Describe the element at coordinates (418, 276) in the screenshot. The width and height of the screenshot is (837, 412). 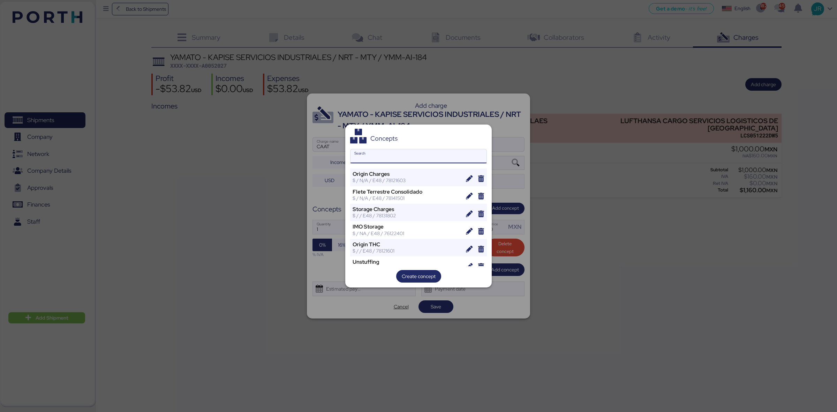
I see `button: Create concept` at that location.